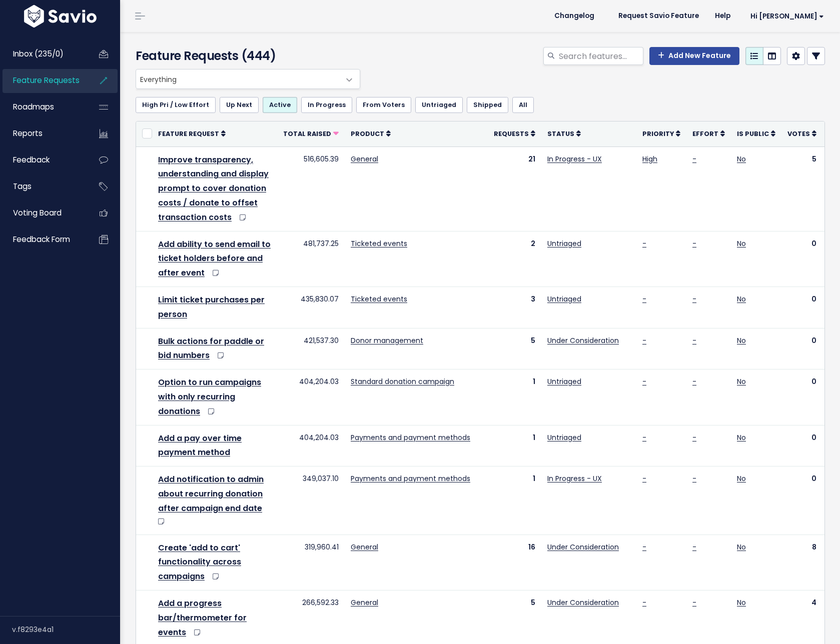 The height and width of the screenshot is (644, 840). I want to click on td: 481,737.25, so click(311, 258).